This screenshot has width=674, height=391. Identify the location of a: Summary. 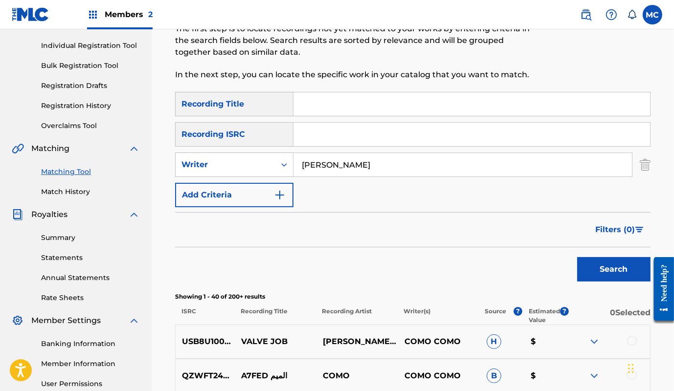
(91, 238).